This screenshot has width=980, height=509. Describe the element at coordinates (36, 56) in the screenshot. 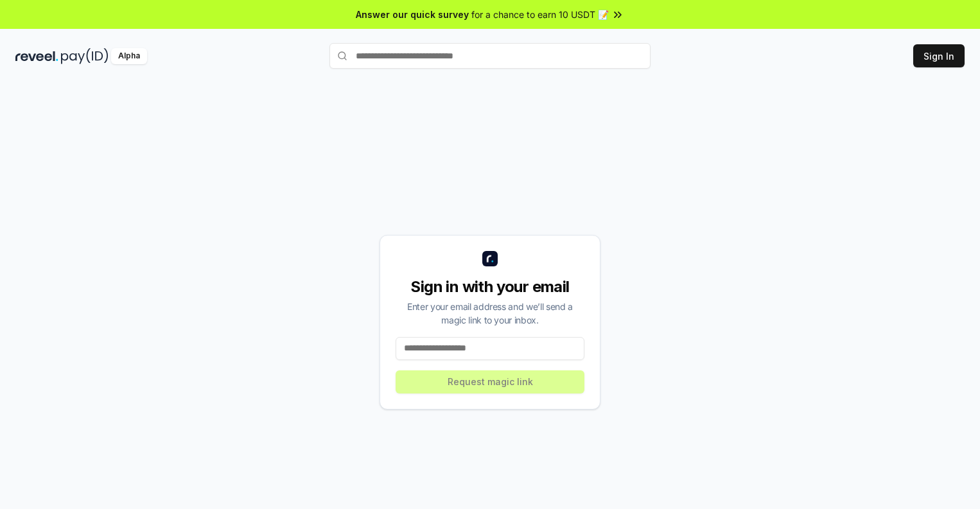

I see `img: reveel_dark` at that location.